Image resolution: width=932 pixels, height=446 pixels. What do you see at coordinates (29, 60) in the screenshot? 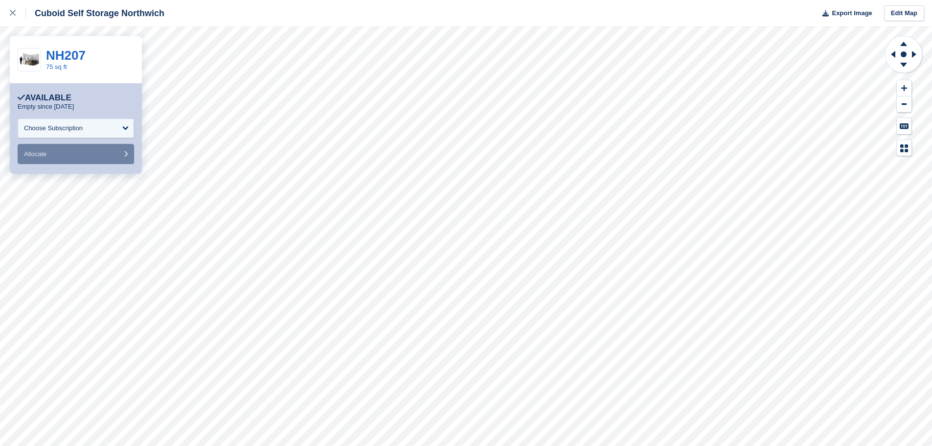
I see `img: 75-sqft-unit.jpg` at bounding box center [29, 60].